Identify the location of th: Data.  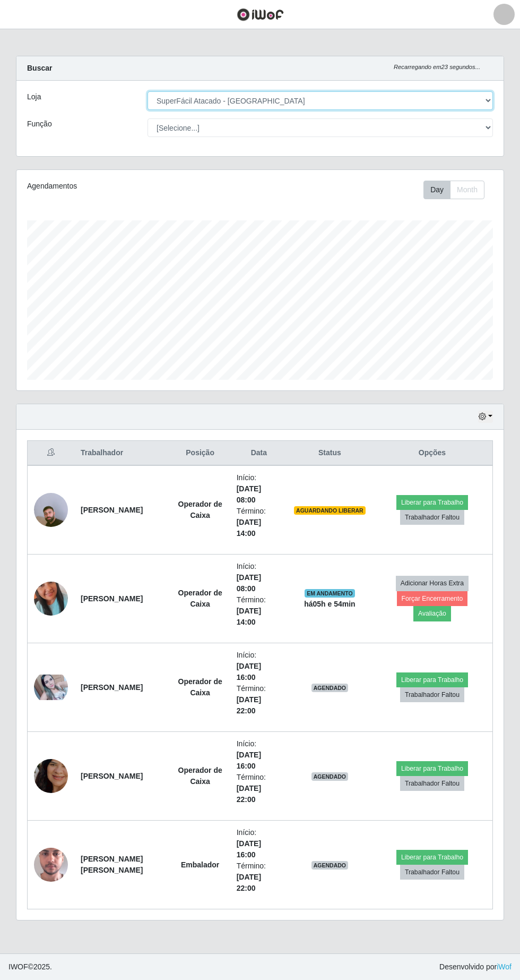
(259, 453).